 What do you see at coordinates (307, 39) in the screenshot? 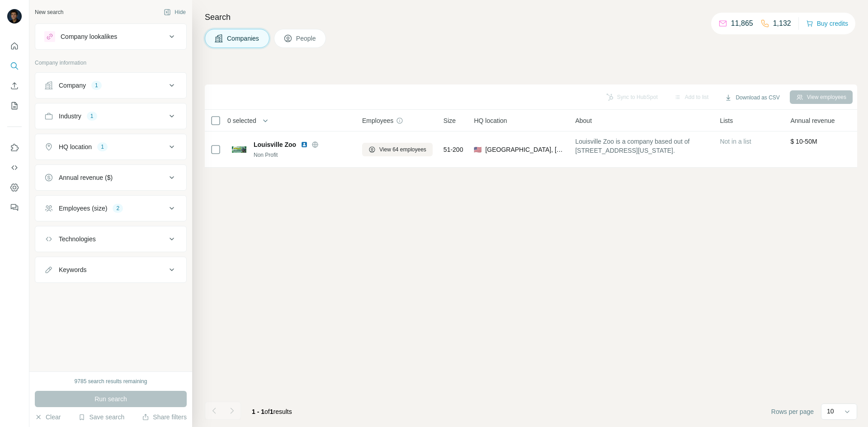
I see `span: People` at bounding box center [307, 39].